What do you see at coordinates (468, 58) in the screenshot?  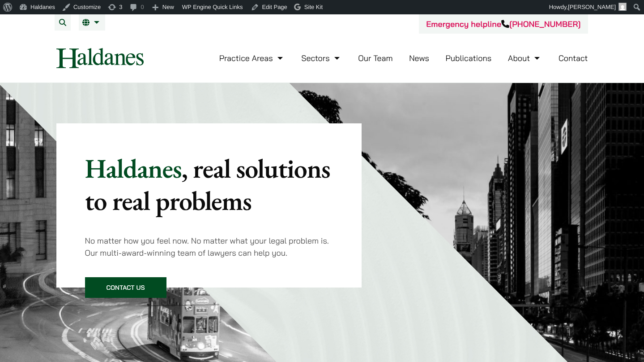 I see `a: Publications` at bounding box center [468, 58].